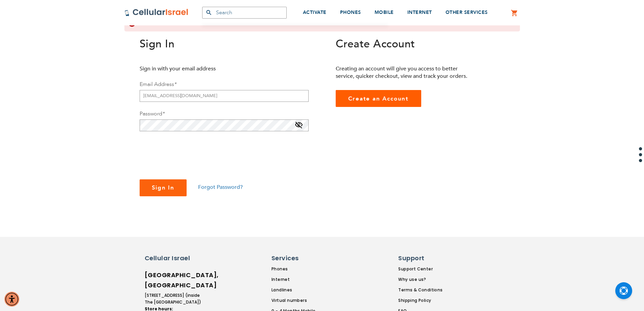 The image size is (644, 311). I want to click on a: Virtual numbers, so click(302, 301).